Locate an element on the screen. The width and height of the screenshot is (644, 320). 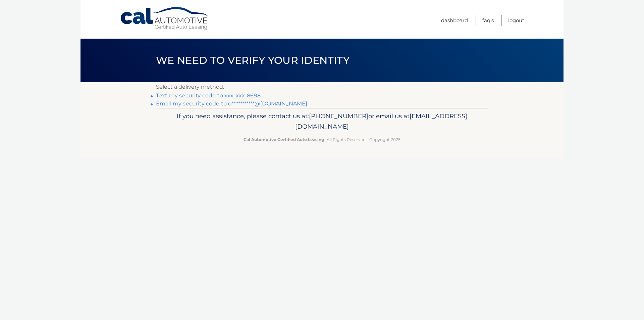
a: Text my security code to xxx-xxx-8698 is located at coordinates (208, 95).